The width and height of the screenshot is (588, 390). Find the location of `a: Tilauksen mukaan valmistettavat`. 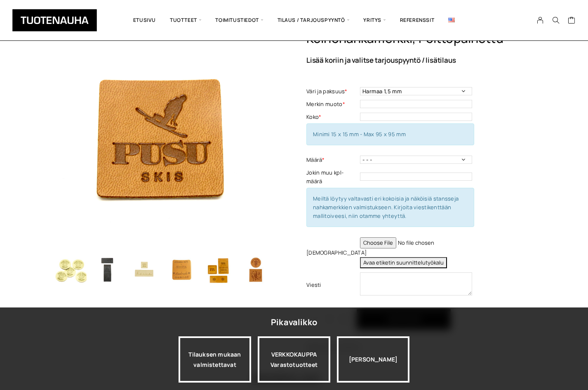

a: Tilauksen mukaan valmistettavat is located at coordinates (215, 359).